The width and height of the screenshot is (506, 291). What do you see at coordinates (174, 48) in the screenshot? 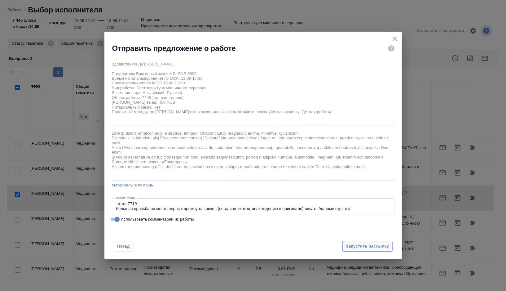
I see `h2: Отправить предложение о работе` at bounding box center [174, 48].